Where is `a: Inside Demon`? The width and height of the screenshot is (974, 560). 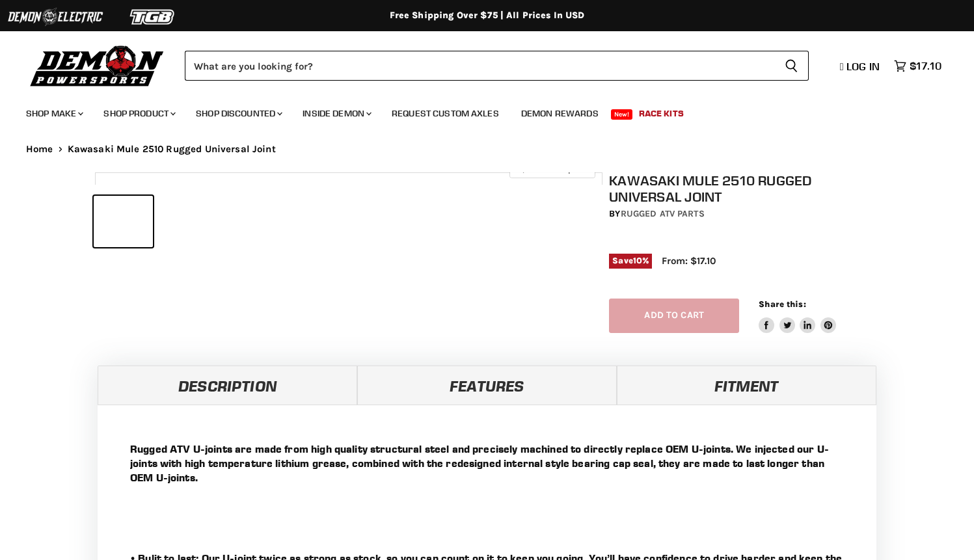 a: Inside Demon is located at coordinates (336, 113).